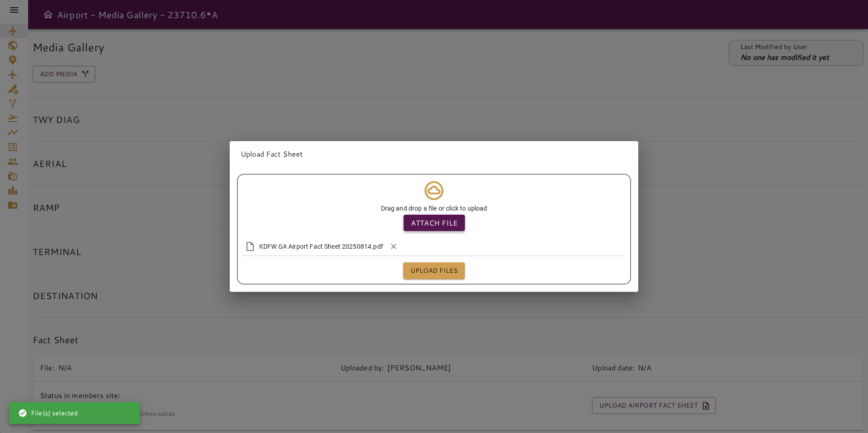  I want to click on button: Attach file, so click(434, 223).